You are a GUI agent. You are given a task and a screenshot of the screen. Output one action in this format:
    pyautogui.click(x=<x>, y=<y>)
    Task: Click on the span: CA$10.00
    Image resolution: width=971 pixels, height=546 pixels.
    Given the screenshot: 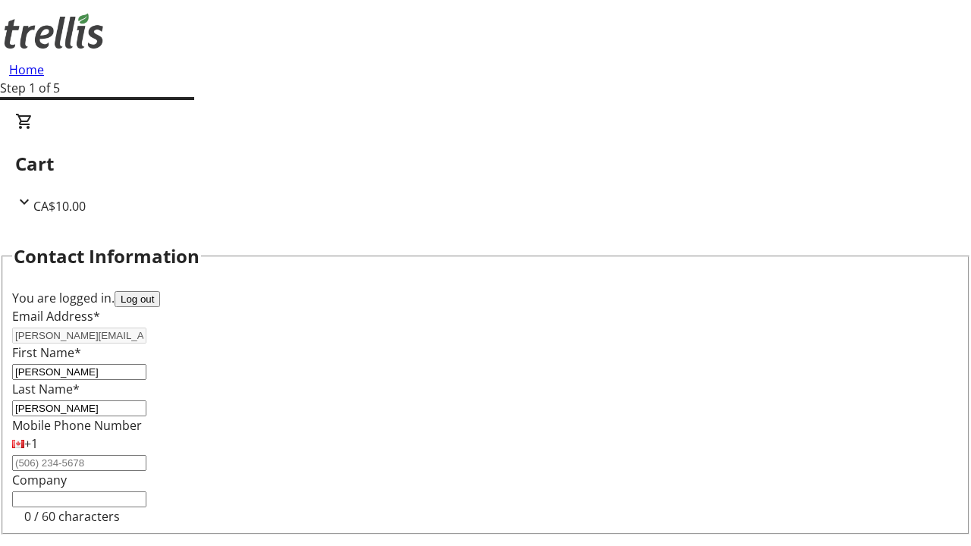 What is the action you would take?
    pyautogui.click(x=59, y=206)
    